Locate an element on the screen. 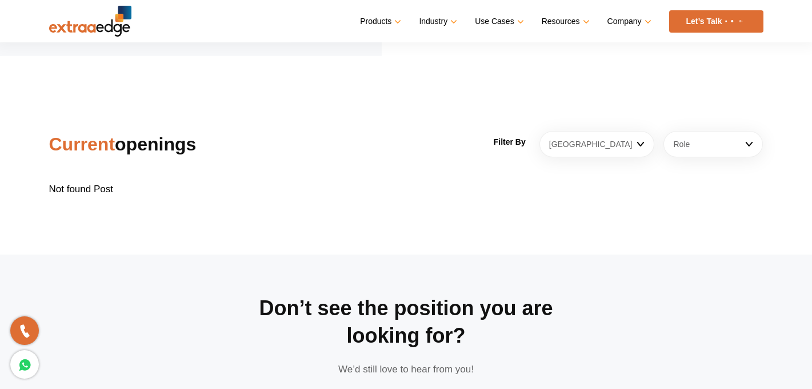  h2: Don’t see the position you are looking for? is located at coordinates (406, 322).